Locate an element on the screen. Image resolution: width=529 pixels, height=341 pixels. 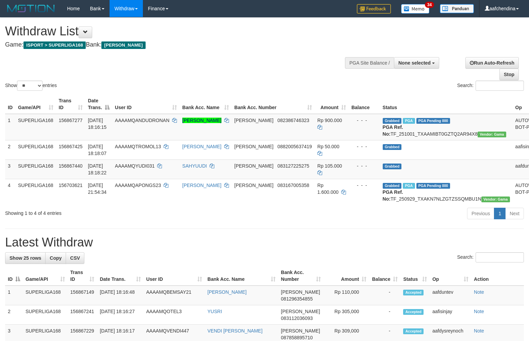
th: Date Trans.: activate to sort column descending is located at coordinates (99, 104).